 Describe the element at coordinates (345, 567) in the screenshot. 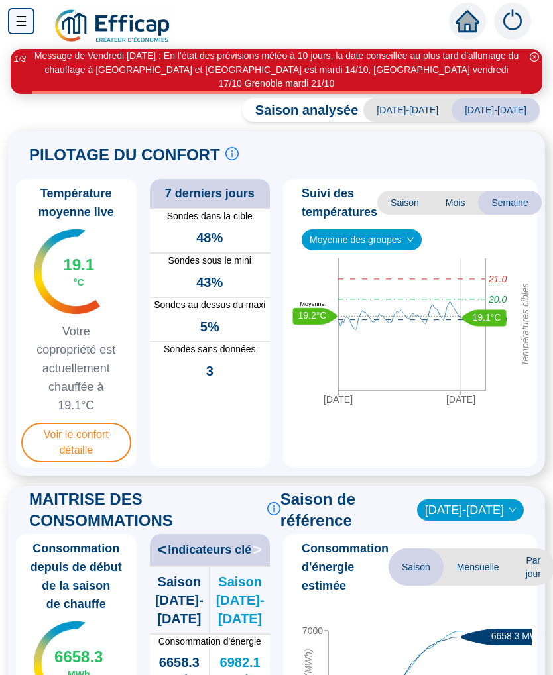

I see `span: Consommation d'énergie estimée` at that location.